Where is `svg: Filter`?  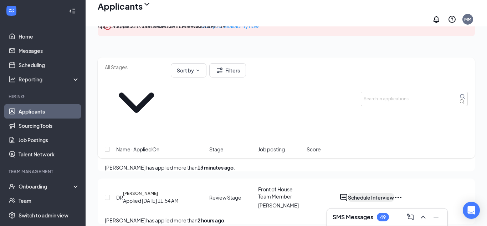
svg: Filter is located at coordinates (219, 70).